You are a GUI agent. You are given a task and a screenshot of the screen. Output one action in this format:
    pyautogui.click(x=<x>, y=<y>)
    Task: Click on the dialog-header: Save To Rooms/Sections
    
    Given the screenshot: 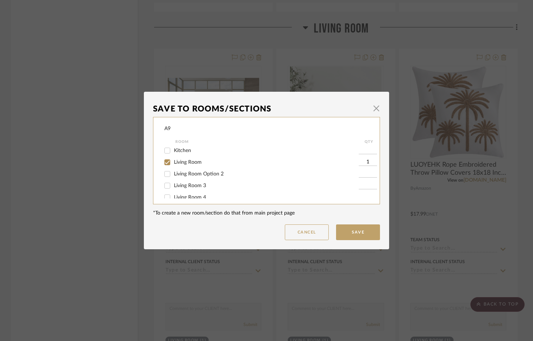 What is the action you would take?
    pyautogui.click(x=266, y=109)
    